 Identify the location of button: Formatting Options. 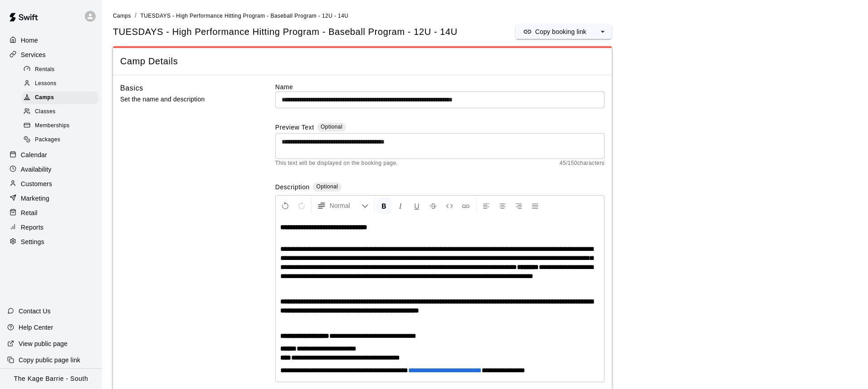
(343, 205).